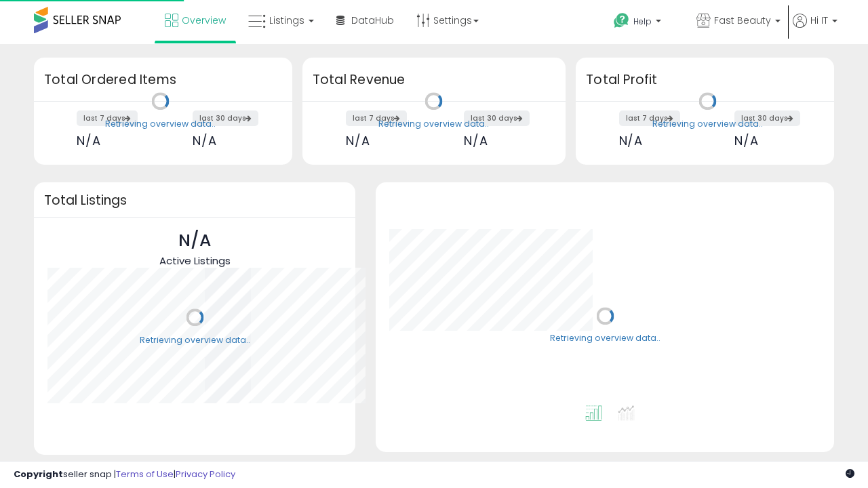 This screenshot has width=868, height=488. What do you see at coordinates (644, 23) in the screenshot?
I see `a: Help` at bounding box center [644, 23].